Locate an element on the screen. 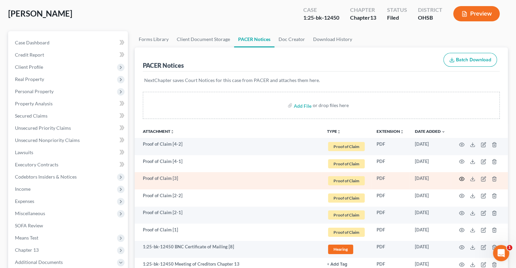 The width and height of the screenshot is (516, 268). button: Batch Download is located at coordinates (470, 60).